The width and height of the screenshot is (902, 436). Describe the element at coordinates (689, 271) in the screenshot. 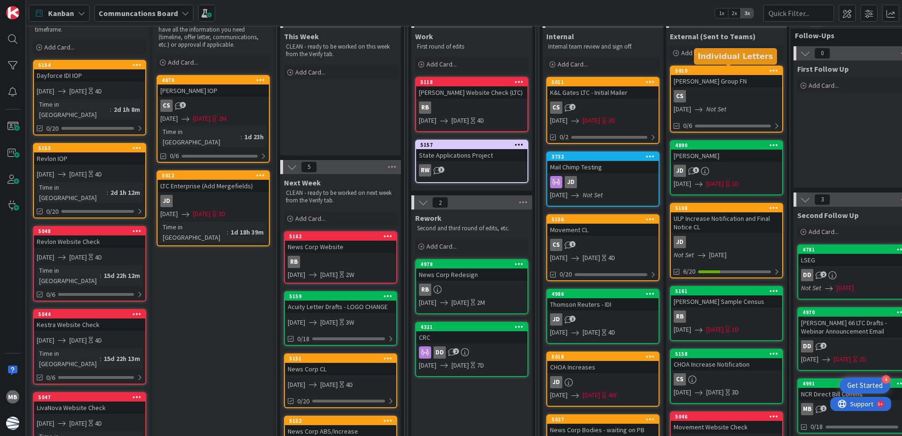

I see `span: 6/20` at that location.